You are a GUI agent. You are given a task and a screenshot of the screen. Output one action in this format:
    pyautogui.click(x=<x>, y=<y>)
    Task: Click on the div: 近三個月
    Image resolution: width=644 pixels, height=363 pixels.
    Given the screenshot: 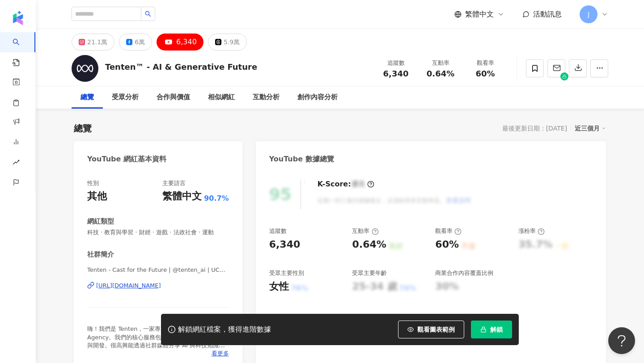 What is the action you would take?
    pyautogui.click(x=590, y=128)
    